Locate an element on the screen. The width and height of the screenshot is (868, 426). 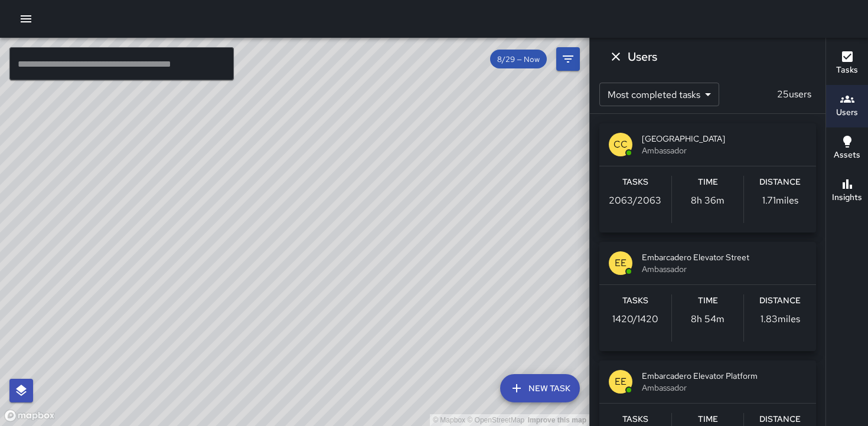
span: Embarcadero Elevator Street is located at coordinates (724, 257).